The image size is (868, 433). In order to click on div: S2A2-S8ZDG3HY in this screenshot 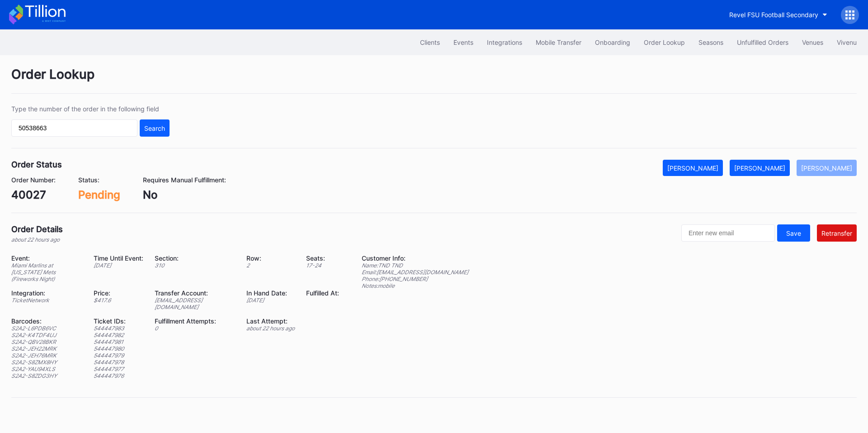, I will do `click(47, 375)`.